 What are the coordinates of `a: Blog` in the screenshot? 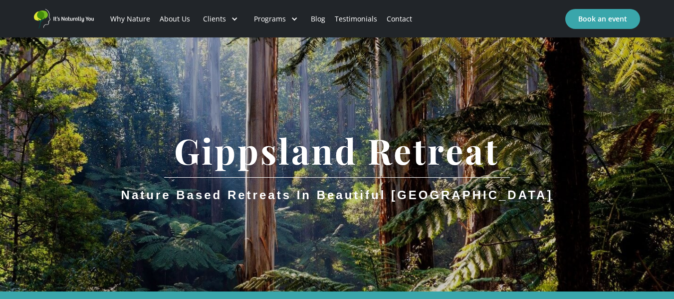 It's located at (318, 19).